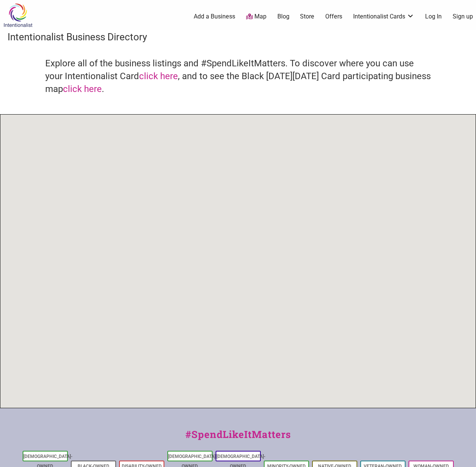  I want to click on a: Add a Business, so click(215, 16).